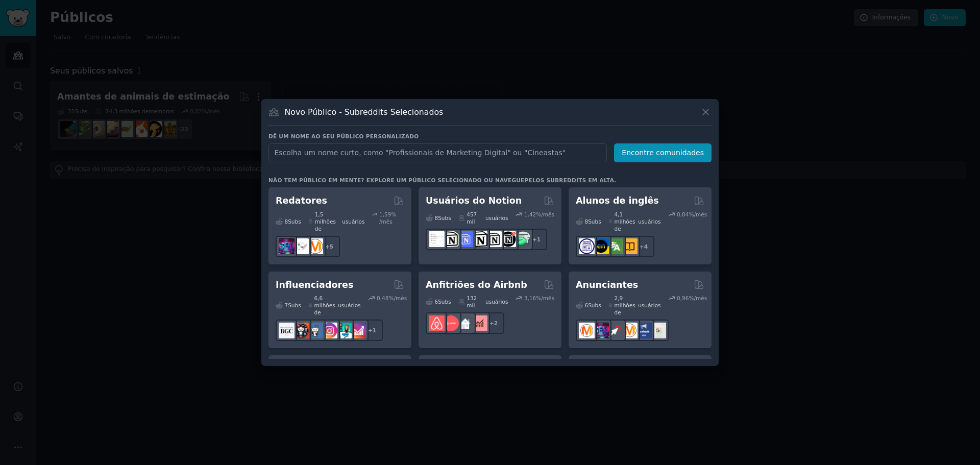 This screenshot has height=465, width=980. What do you see at coordinates (286, 330) in the screenshot?
I see `img: BeautyGuruChatter` at bounding box center [286, 330].